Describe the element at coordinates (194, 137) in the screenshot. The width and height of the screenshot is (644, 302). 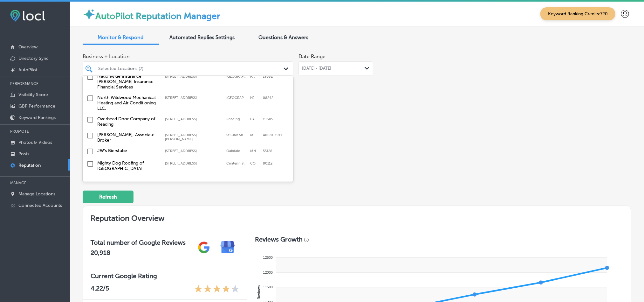
I see `label: 27205 Harper Ave` at that location.